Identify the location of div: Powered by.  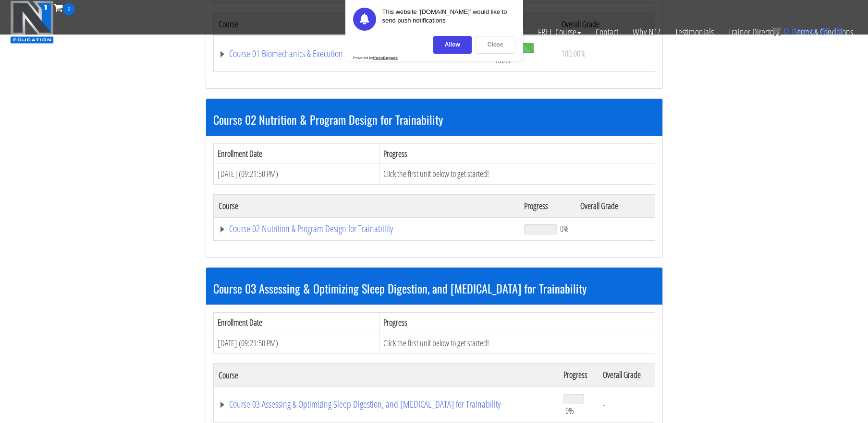
(376, 57).